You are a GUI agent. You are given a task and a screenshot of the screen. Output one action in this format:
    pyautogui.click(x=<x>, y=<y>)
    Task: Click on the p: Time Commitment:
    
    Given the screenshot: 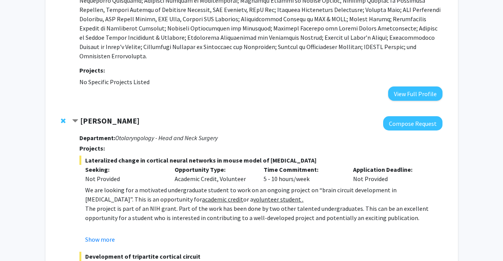 What is the action you would take?
    pyautogui.click(x=303, y=169)
    